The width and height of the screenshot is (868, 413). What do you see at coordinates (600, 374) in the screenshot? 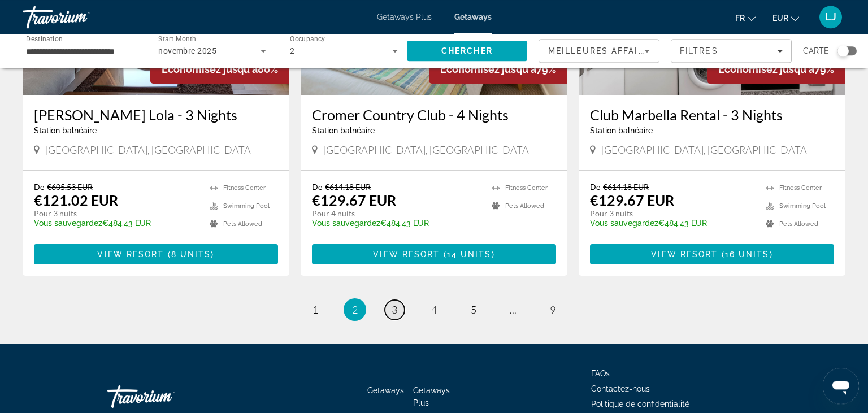
I see `span: FAQs` at bounding box center [600, 374].